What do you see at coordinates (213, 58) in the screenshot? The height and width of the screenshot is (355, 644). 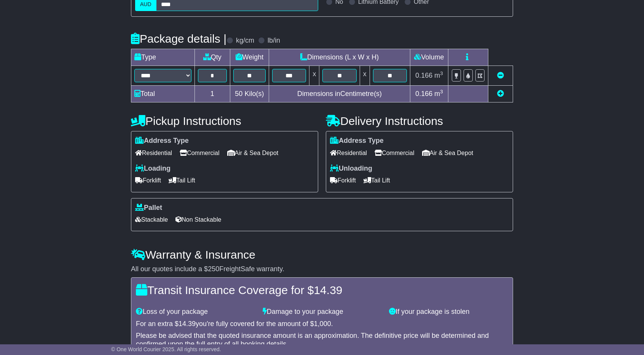 I see `td: Qty` at bounding box center [213, 58].